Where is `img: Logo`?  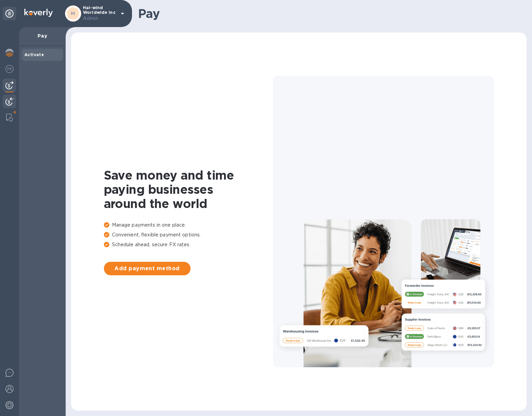 img: Logo is located at coordinates (38, 13).